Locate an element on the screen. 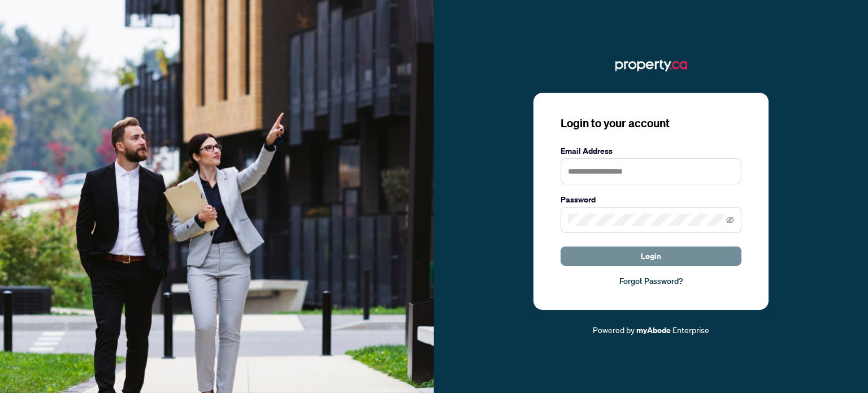 This screenshot has width=868, height=393. span: Login is located at coordinates (651, 256).